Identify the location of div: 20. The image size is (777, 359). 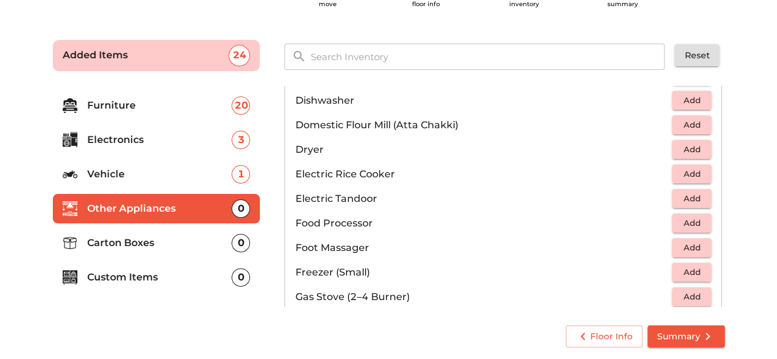
(241, 106).